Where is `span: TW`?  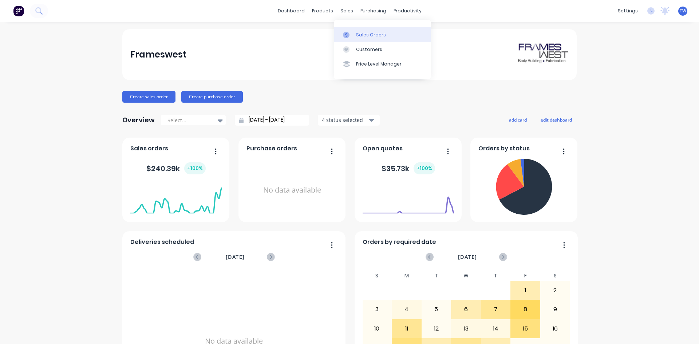 span: TW is located at coordinates (683, 11).